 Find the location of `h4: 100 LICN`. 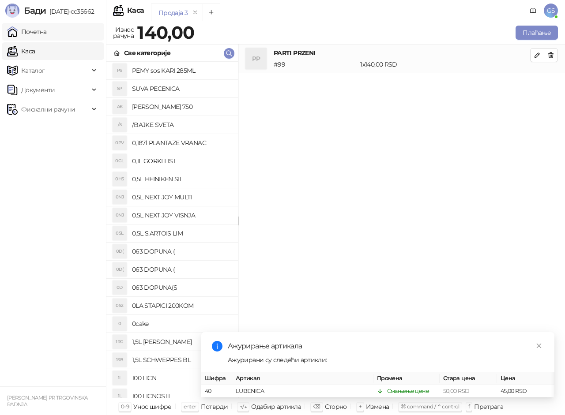

h4: 100 LICN is located at coordinates (181, 378).